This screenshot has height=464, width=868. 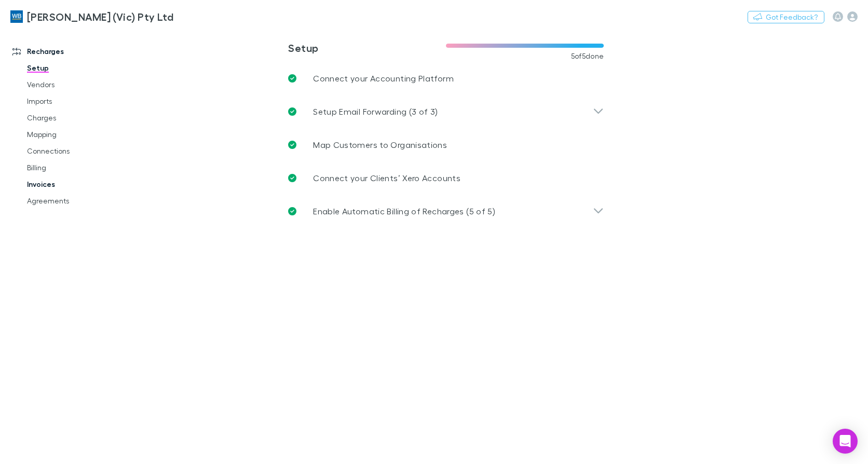 I want to click on a: Invoices, so click(x=77, y=184).